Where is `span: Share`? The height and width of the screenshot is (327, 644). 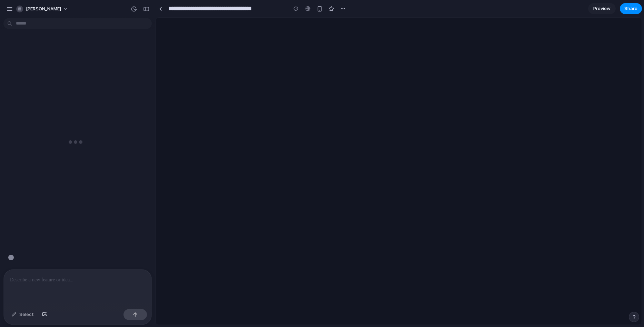 span: Share is located at coordinates (631, 9).